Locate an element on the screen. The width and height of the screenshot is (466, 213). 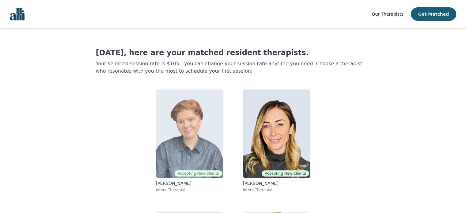
a: Our Therapists is located at coordinates (387, 14).